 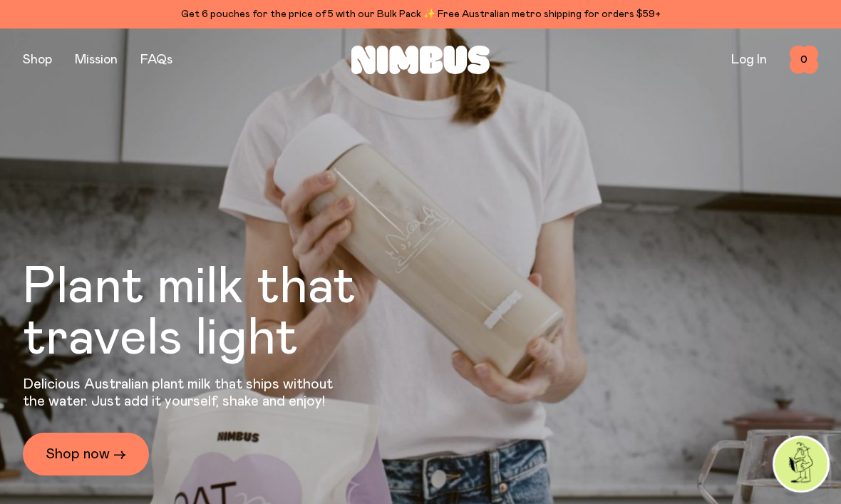 What do you see at coordinates (420, 14) in the screenshot?
I see `div: Get 6 pouches for the price of 5 with our Bulk Pack ✨ Free Australian metro shipping for orders $59+` at bounding box center [420, 14].